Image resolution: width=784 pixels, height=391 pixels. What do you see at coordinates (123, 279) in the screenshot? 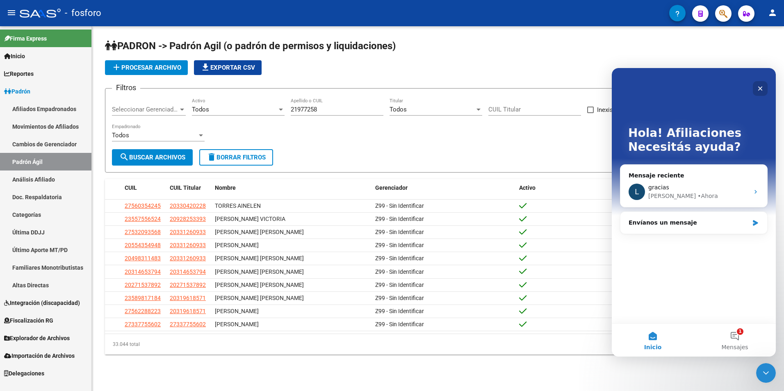
I see `span: Mensajes` at bounding box center [123, 279].